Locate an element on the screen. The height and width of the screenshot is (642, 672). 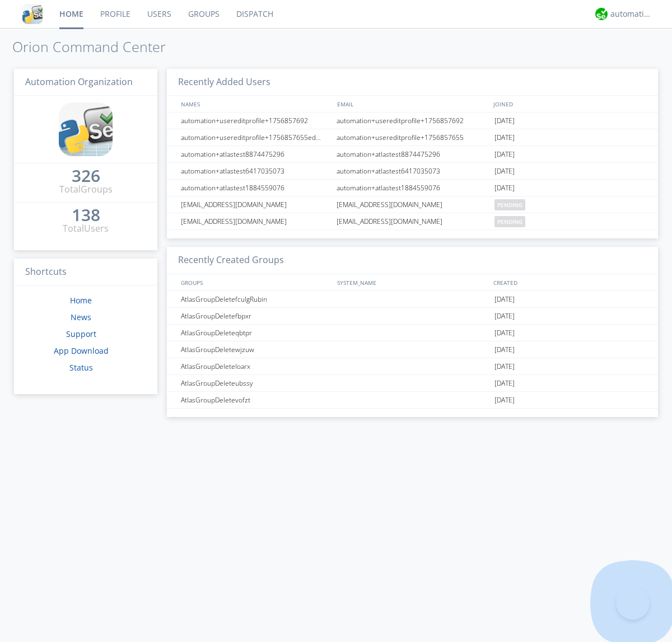
h3: Shortcuts is located at coordinates (85, 272).